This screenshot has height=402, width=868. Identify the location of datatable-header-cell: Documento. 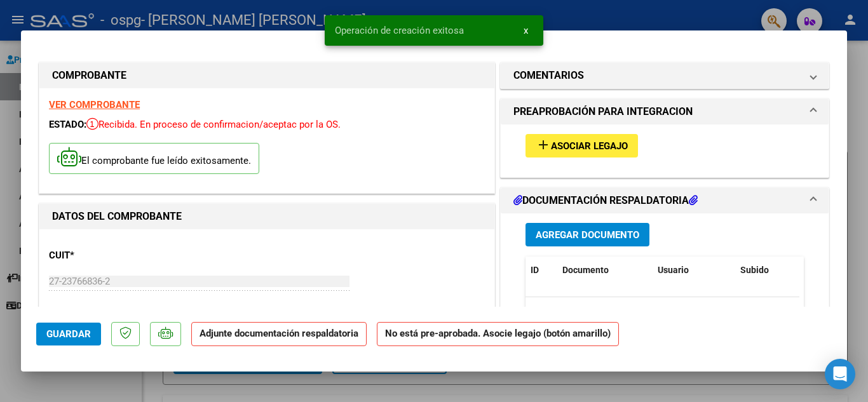
(605, 270).